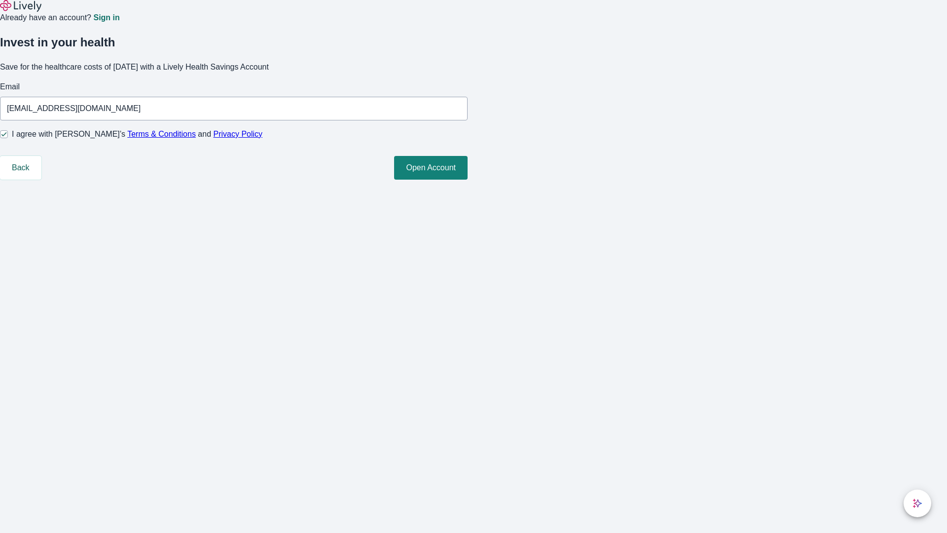  What do you see at coordinates (161, 134) in the screenshot?
I see `a: Terms & Conditions` at bounding box center [161, 134].